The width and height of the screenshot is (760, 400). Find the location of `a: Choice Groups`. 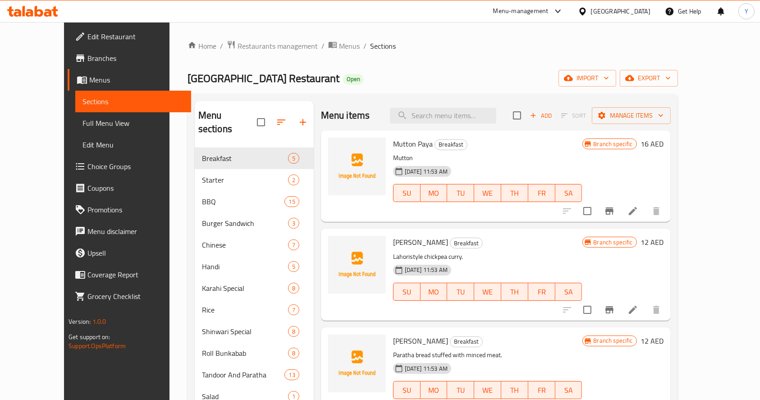

a: Choice Groups is located at coordinates (129, 166).